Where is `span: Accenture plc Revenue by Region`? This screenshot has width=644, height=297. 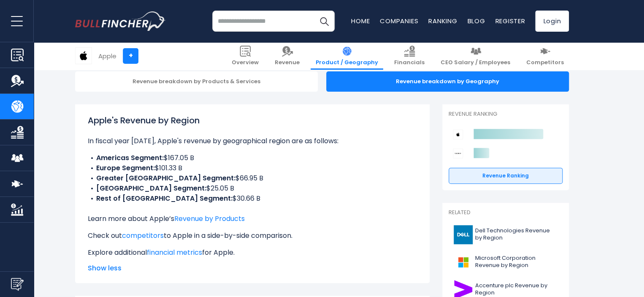 span: Accenture plc Revenue by Region is located at coordinates (516, 289).